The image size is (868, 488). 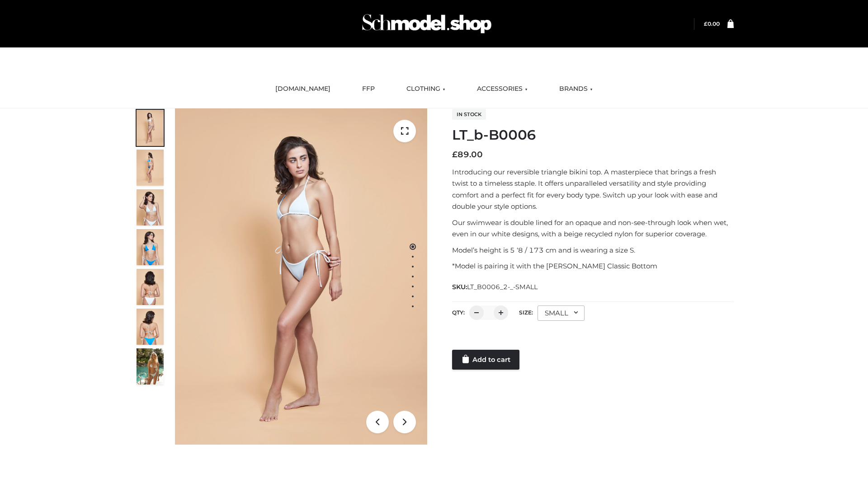 I want to click on a: BRANDS, so click(x=576, y=89).